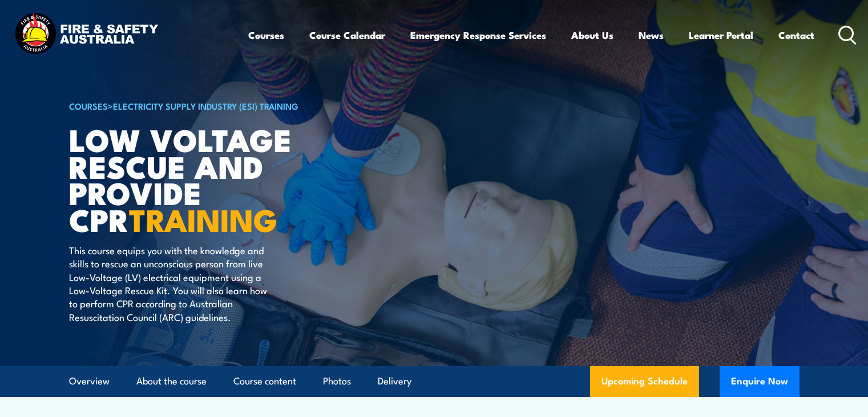 This screenshot has height=417, width=868. What do you see at coordinates (593, 35) in the screenshot?
I see `a: About Us` at bounding box center [593, 35].